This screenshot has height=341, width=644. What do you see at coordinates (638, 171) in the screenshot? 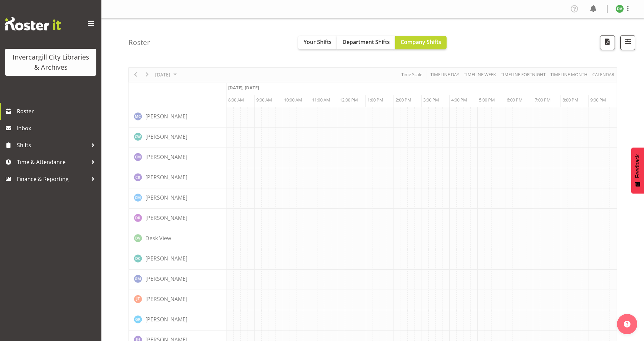
I see `button: Feedback - Show survey` at bounding box center [638, 171].